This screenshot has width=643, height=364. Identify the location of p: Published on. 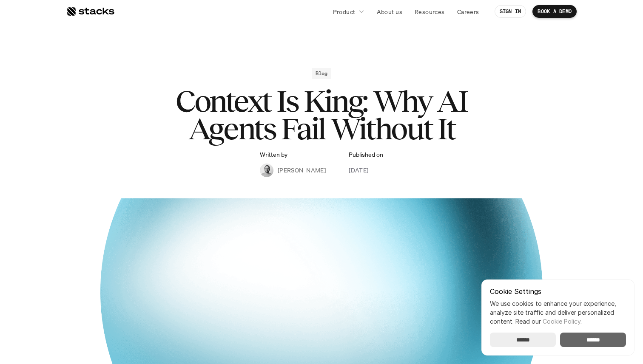
(366, 154).